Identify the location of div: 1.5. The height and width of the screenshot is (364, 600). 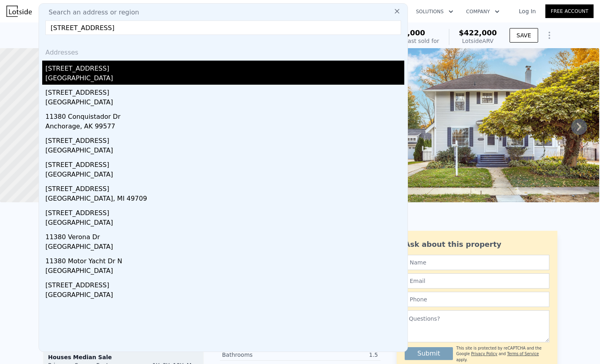
(340, 355).